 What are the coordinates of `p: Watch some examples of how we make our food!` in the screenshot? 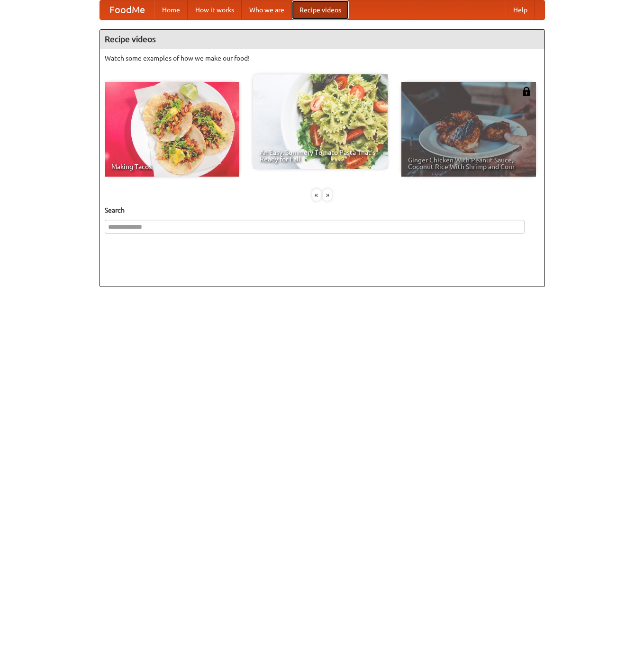 It's located at (322, 58).